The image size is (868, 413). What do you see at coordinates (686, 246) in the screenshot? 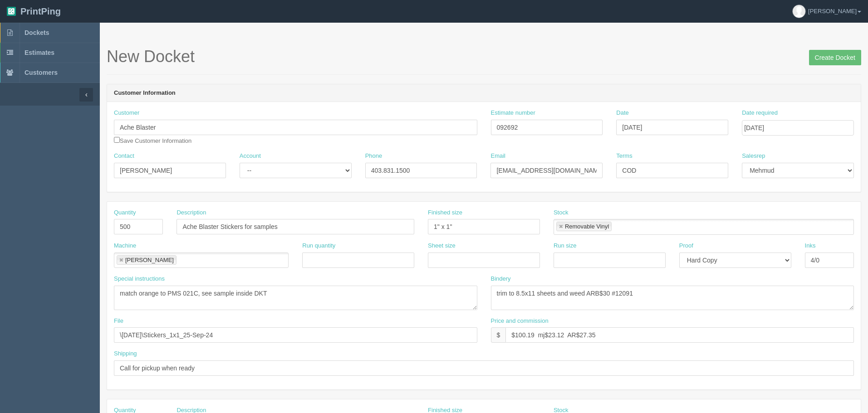
I see `label: Proof` at bounding box center [686, 246].